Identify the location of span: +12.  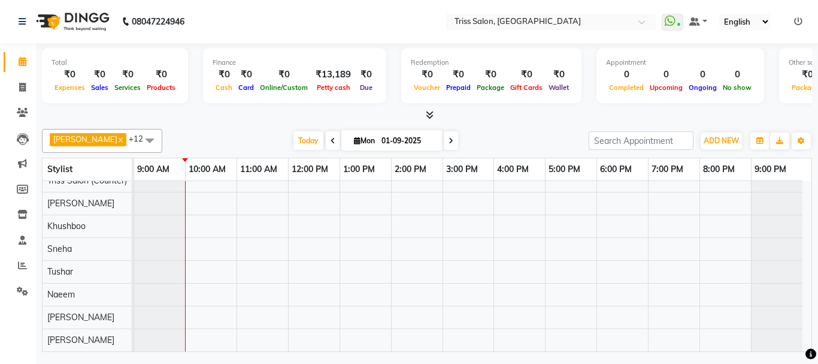
(140, 138).